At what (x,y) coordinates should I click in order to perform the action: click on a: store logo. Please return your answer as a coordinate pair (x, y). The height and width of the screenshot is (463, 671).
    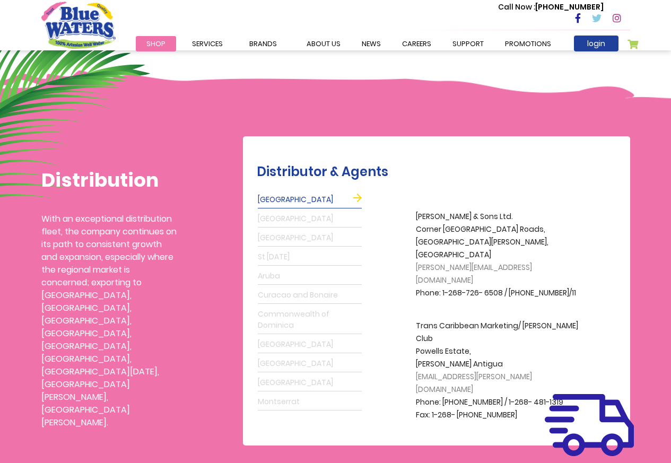
    Looking at the image, I should click on (78, 25).